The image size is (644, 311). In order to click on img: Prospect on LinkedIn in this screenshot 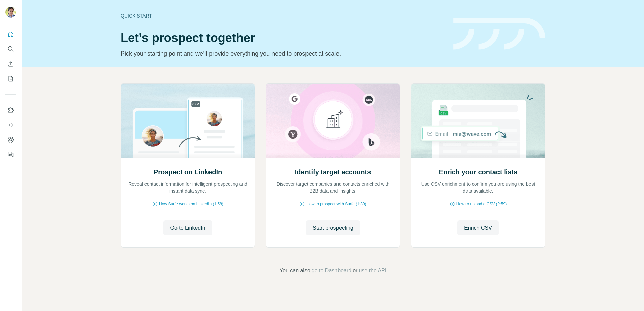, I will do `click(188, 121)`.